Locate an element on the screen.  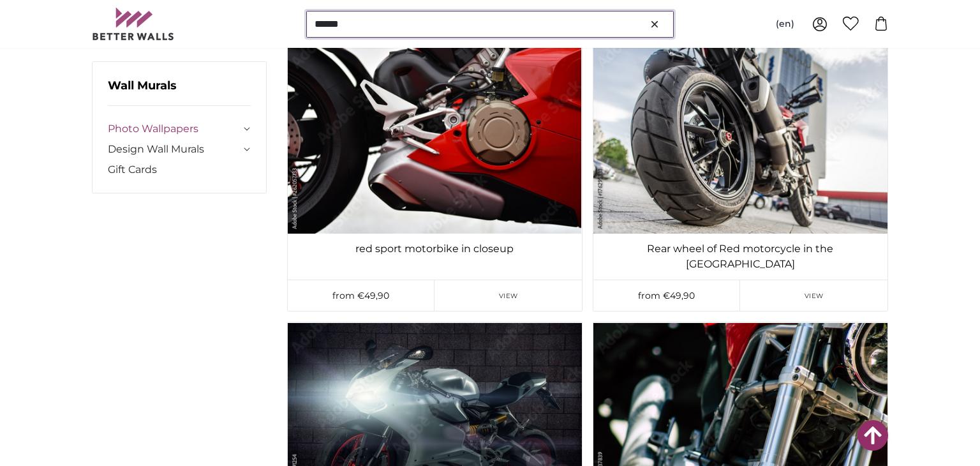
h3: Wall Murals is located at coordinates (180, 91).